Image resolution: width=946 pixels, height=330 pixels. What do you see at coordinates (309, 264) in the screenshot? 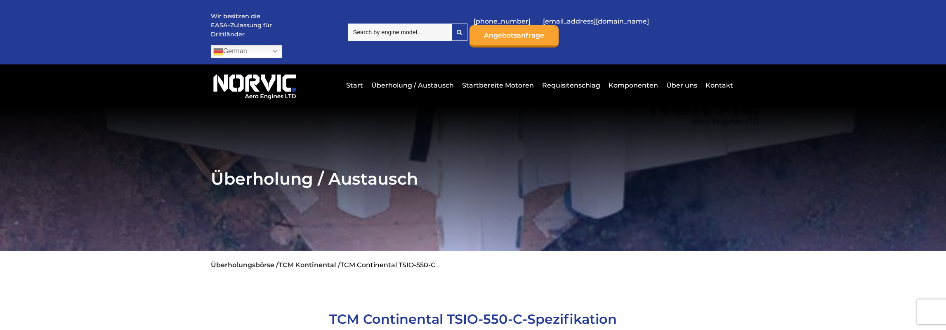
I see `a: TCM Kontinental /` at bounding box center [309, 264].